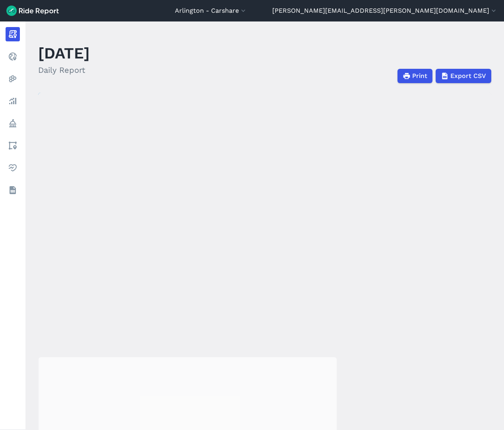 The height and width of the screenshot is (430, 504). What do you see at coordinates (464, 76) in the screenshot?
I see `button: Export CSV` at bounding box center [464, 76].